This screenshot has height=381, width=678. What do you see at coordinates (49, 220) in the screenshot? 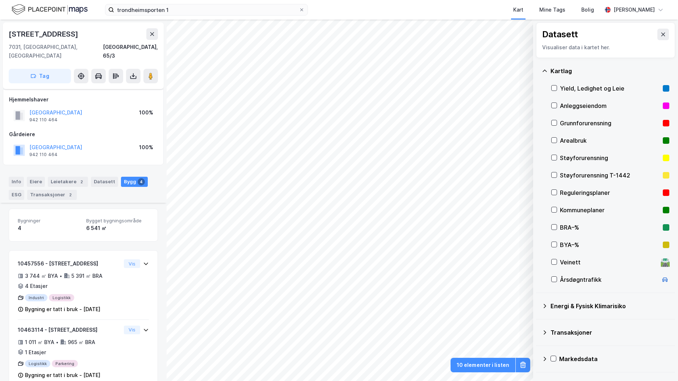
I see `span: Bygninger` at bounding box center [49, 220].